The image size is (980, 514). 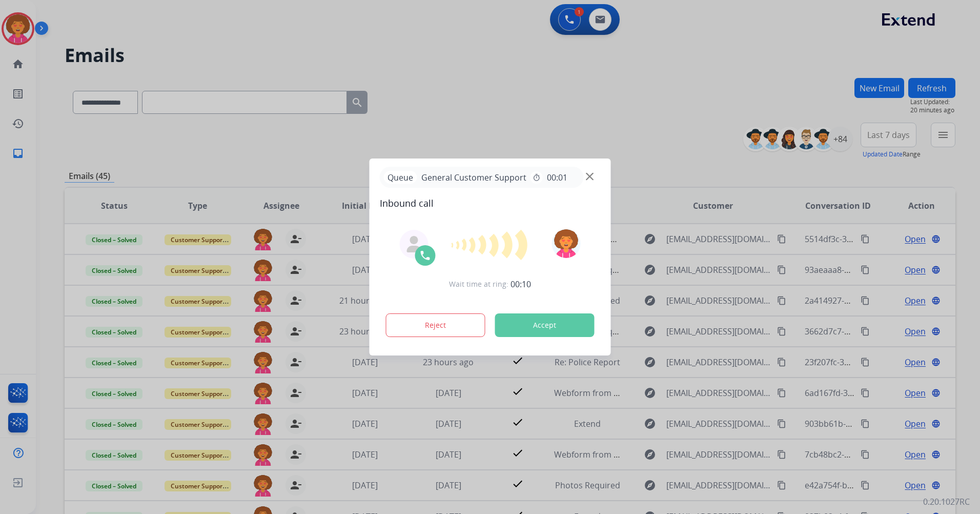 I want to click on p: 0.20.1027RC, so click(x=947, y=502).